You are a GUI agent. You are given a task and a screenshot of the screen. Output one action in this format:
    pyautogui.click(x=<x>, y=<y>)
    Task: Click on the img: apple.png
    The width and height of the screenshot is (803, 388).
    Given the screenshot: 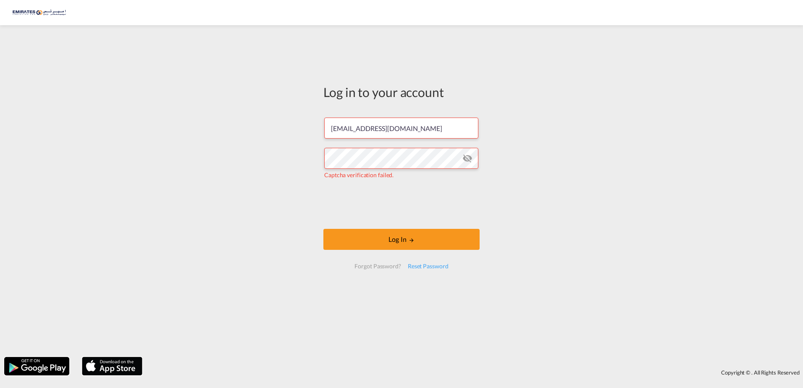 What is the action you would take?
    pyautogui.click(x=112, y=366)
    